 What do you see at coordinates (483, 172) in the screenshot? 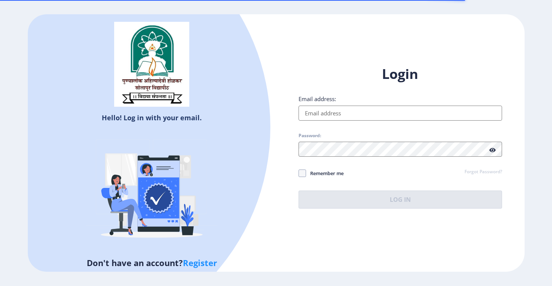
I see `a: Forgot Password?` at bounding box center [483, 172].